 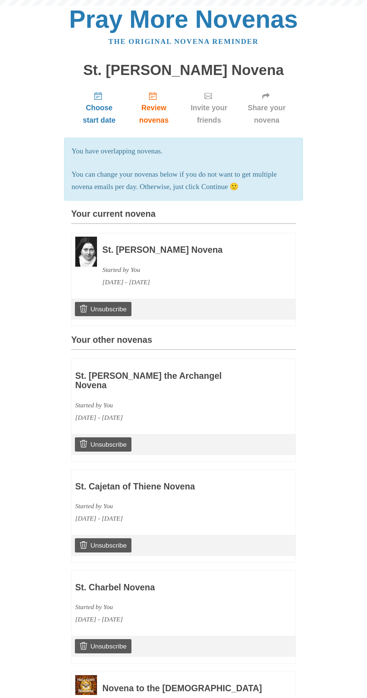 What do you see at coordinates (99, 108) in the screenshot?
I see `a: Choose start date` at bounding box center [99, 108].